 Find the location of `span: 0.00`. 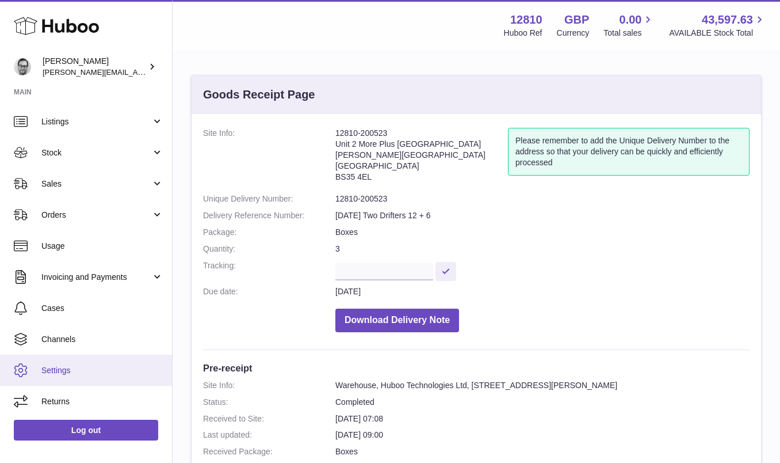

span: 0.00 is located at coordinates (631, 20).